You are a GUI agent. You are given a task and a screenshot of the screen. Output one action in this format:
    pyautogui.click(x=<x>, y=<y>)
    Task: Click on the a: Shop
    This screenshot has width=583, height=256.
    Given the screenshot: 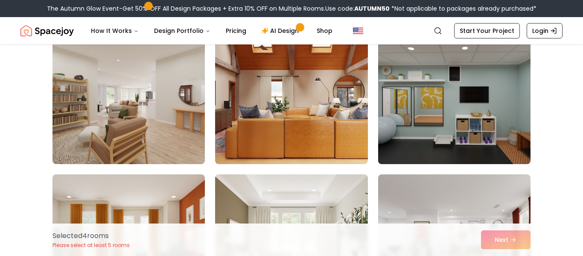 What is the action you would take?
    pyautogui.click(x=324, y=31)
    